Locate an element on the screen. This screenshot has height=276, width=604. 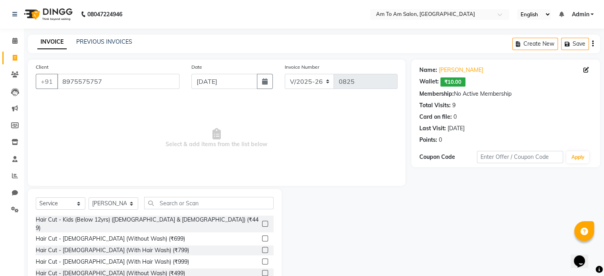
button: Save is located at coordinates (575, 44).